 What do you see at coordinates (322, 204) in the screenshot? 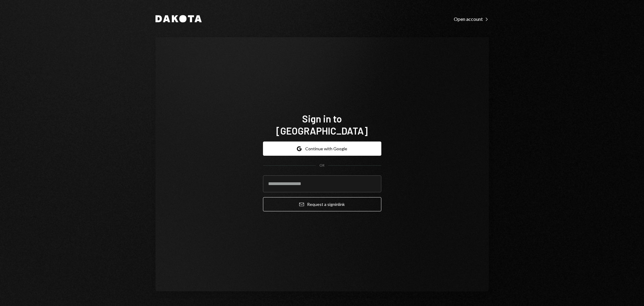
I see `button: Request a signinlink` at bounding box center [322, 204].